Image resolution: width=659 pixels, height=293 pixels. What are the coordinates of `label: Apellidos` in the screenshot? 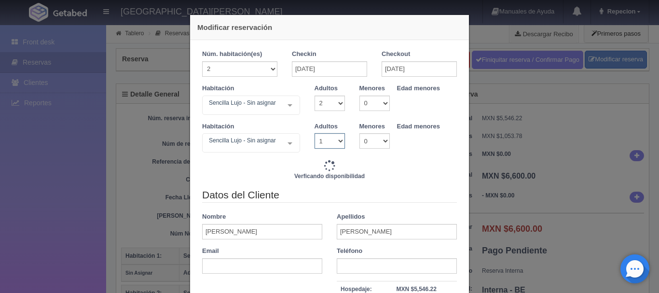 It's located at (351, 217).